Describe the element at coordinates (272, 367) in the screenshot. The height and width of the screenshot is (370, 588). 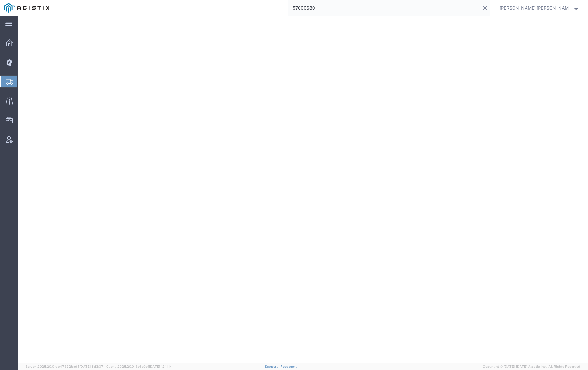
I see `a: Support` at that location.